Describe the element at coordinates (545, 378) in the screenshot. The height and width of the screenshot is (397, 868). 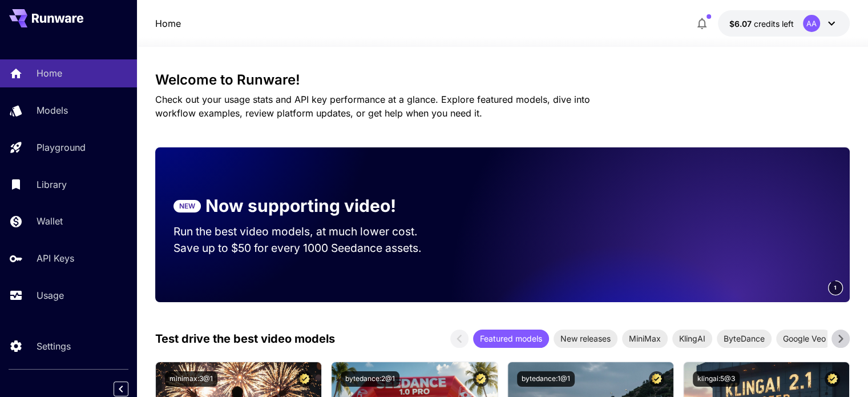
I see `button: bytedance:1@1` at that location.